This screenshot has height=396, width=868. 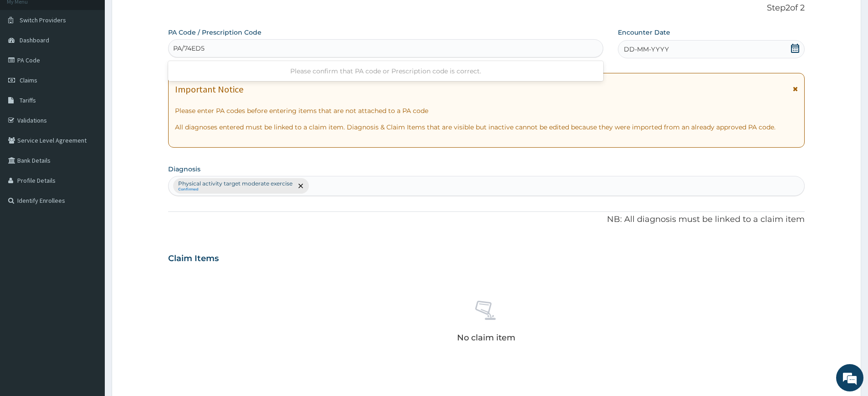 I want to click on div: Please confirm that PA code or Prescription code is correct., so click(x=386, y=71).